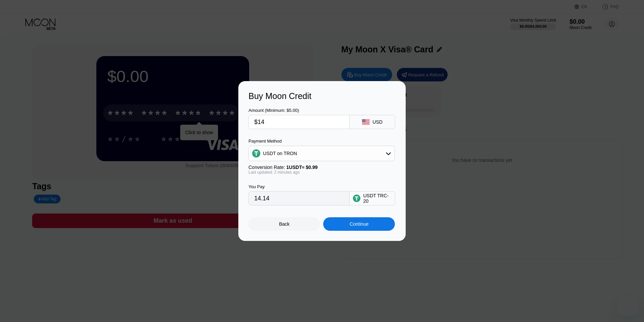 The image size is (644, 322). I want to click on div: Continue, so click(359, 224).